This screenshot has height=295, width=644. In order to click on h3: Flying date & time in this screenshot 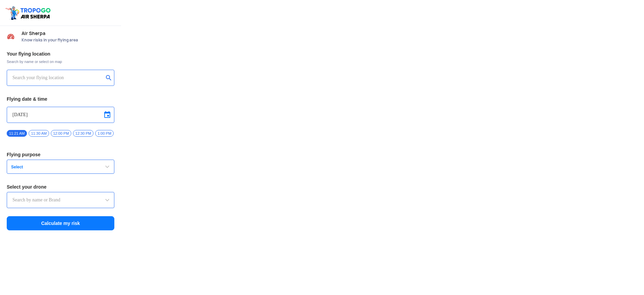, I will do `click(61, 99)`.